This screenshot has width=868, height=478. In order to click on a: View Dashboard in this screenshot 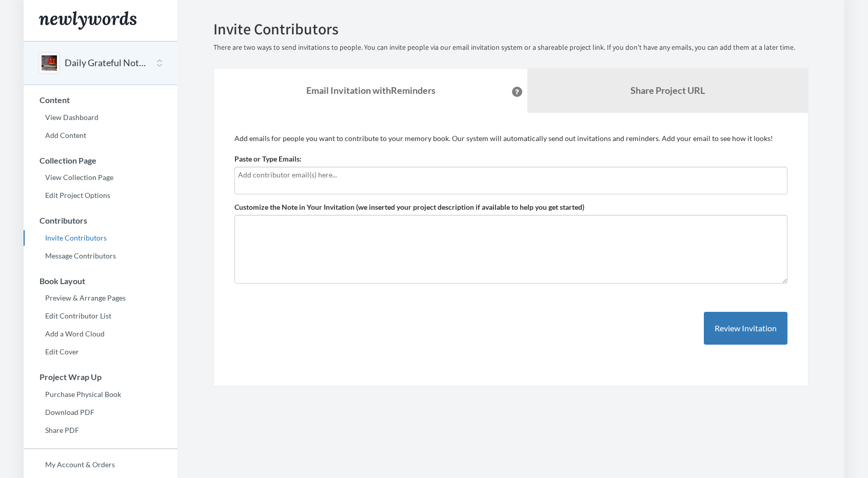, I will do `click(100, 117)`.